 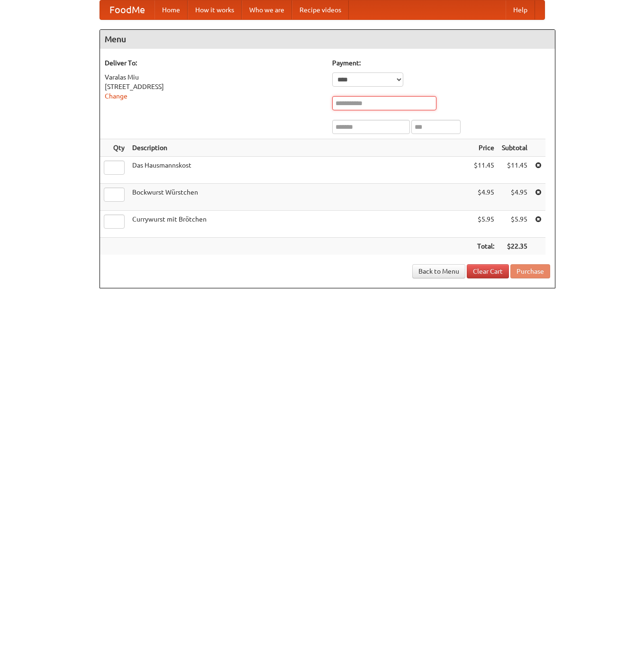 I want to click on a: Recipe videos, so click(x=320, y=10).